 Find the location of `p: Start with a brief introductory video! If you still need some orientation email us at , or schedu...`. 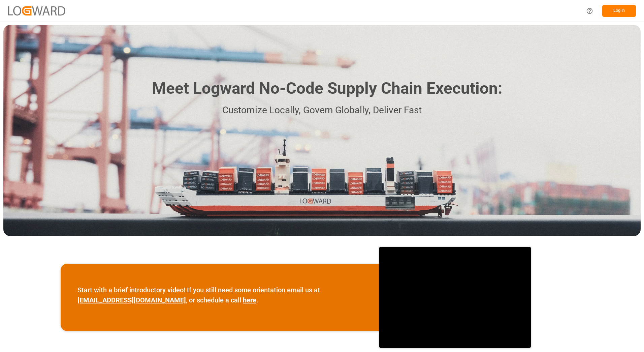

p: Start with a brief introductory video! If you still need some orientation email us at , or schedu... is located at coordinates (220, 295).